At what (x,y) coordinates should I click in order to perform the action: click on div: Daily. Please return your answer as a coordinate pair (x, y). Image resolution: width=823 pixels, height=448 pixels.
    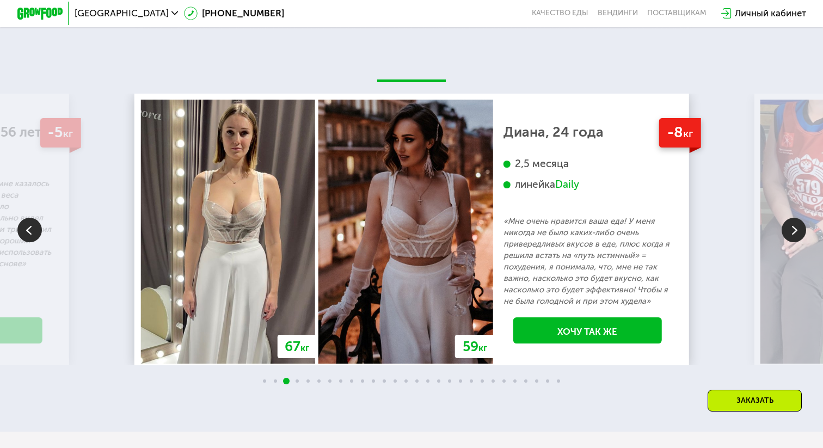
    Looking at the image, I should click on (567, 185).